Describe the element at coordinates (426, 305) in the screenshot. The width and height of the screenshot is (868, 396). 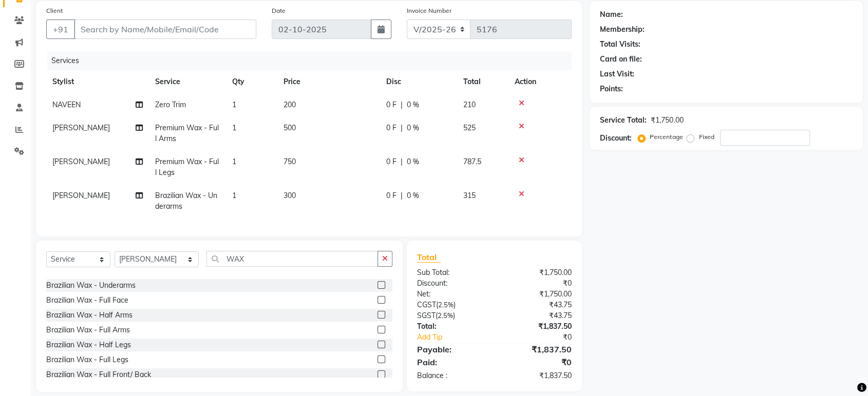
I see `span: CGST` at that location.